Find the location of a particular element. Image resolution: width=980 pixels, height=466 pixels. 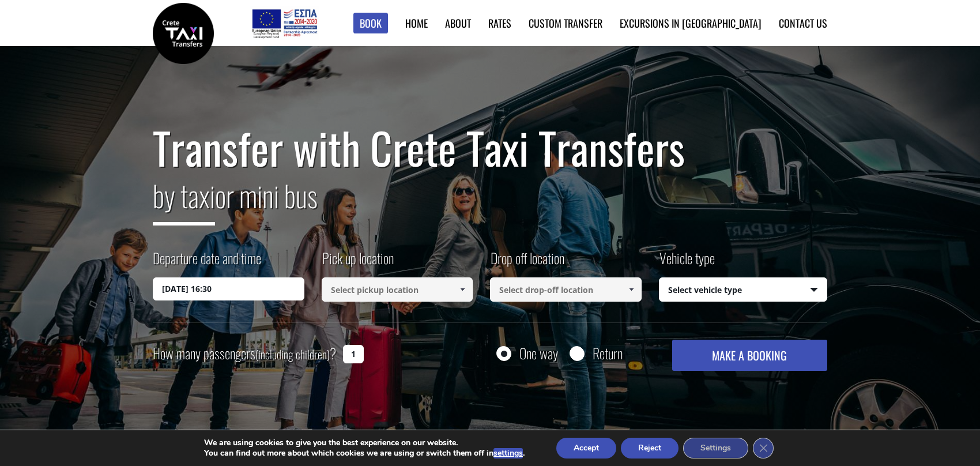

img: e-bannersEUERDF180X90.jpg is located at coordinates (284, 23).